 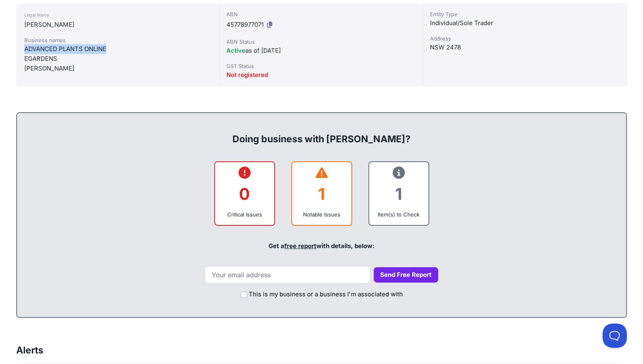 I want to click on div: Entity Type, so click(x=525, y=14).